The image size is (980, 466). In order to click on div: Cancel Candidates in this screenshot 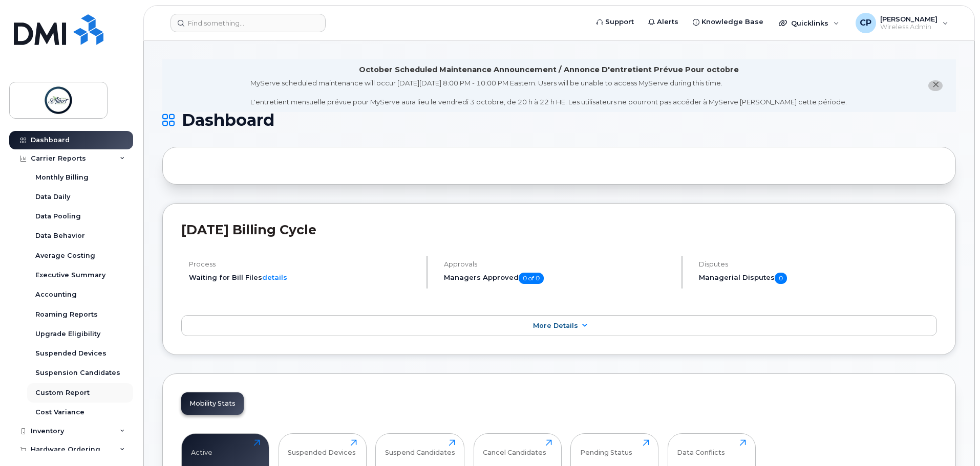, I will do `click(514, 448)`.